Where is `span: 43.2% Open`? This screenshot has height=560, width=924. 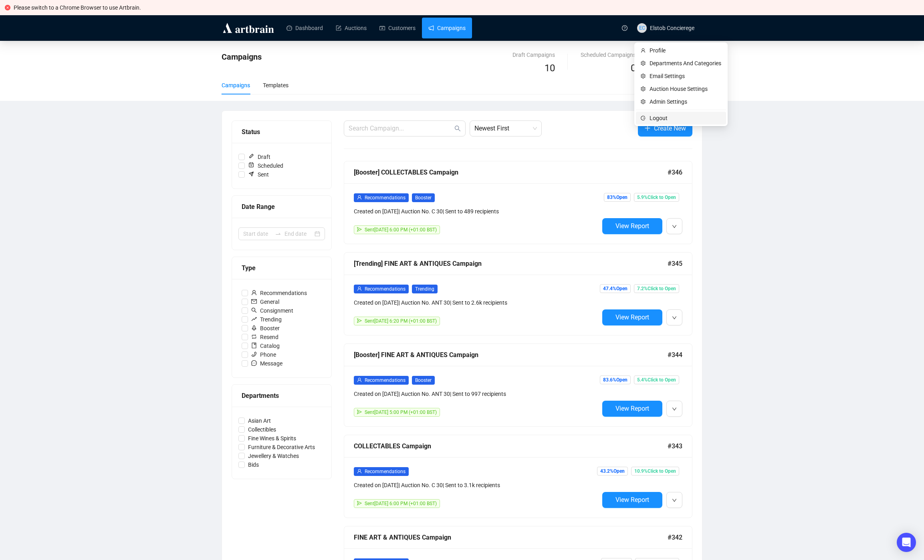 span: 43.2% Open is located at coordinates (612, 471).